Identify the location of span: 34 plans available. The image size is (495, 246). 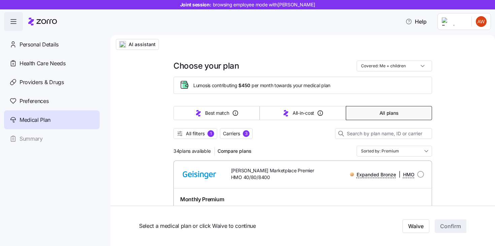
(192, 151).